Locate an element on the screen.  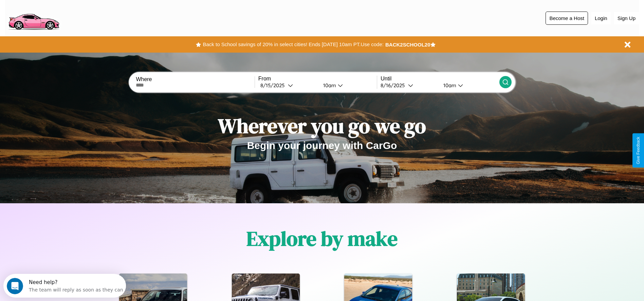
label: From is located at coordinates (317, 79).